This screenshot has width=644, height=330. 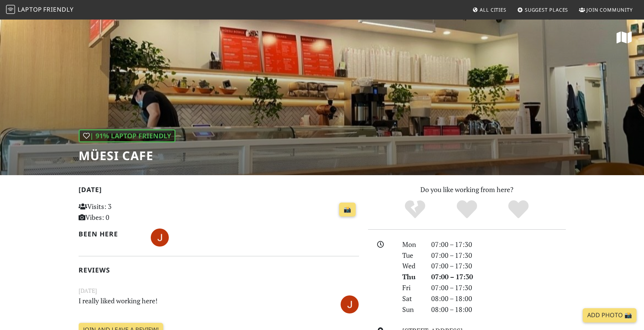 I want to click on a: Join Community, so click(x=605, y=10).